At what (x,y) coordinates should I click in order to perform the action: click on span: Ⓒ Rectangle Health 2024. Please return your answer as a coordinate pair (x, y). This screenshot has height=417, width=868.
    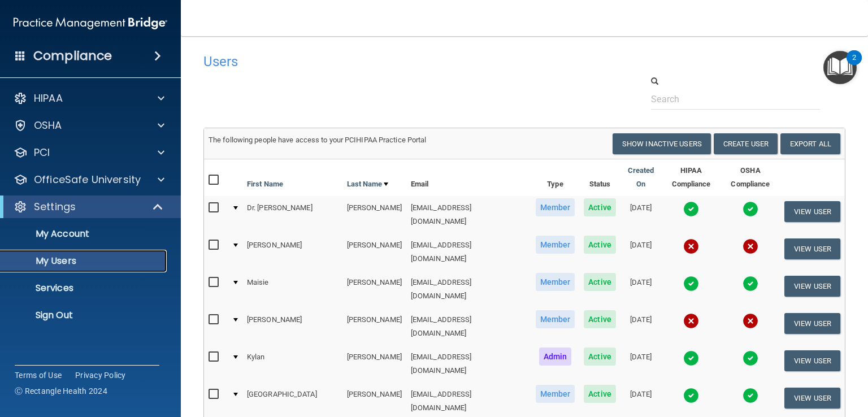
    Looking at the image, I should click on (61, 391).